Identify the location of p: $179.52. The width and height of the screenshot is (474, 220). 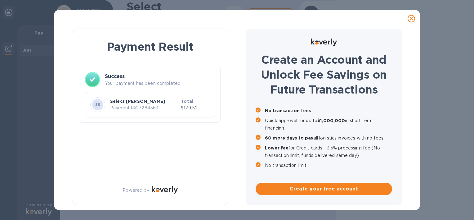
(195, 108).